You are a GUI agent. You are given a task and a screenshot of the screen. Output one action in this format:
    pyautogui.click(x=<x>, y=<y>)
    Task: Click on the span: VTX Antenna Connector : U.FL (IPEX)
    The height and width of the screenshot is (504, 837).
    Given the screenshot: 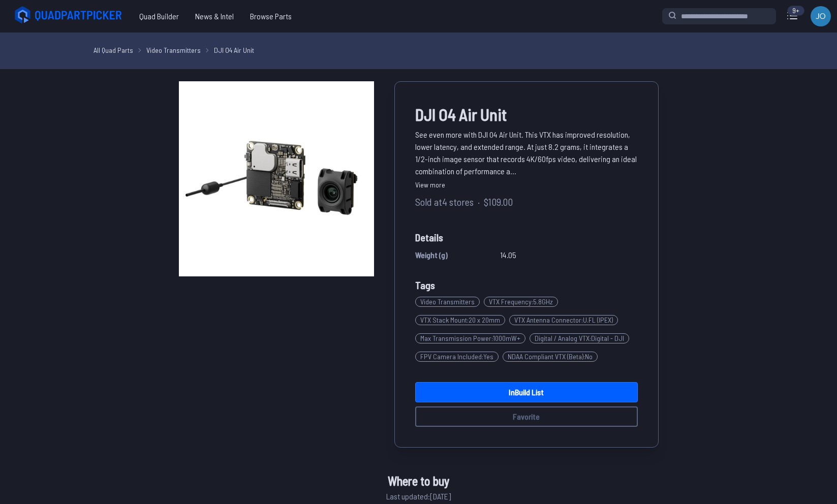 What is the action you would take?
    pyautogui.click(x=564, y=320)
    